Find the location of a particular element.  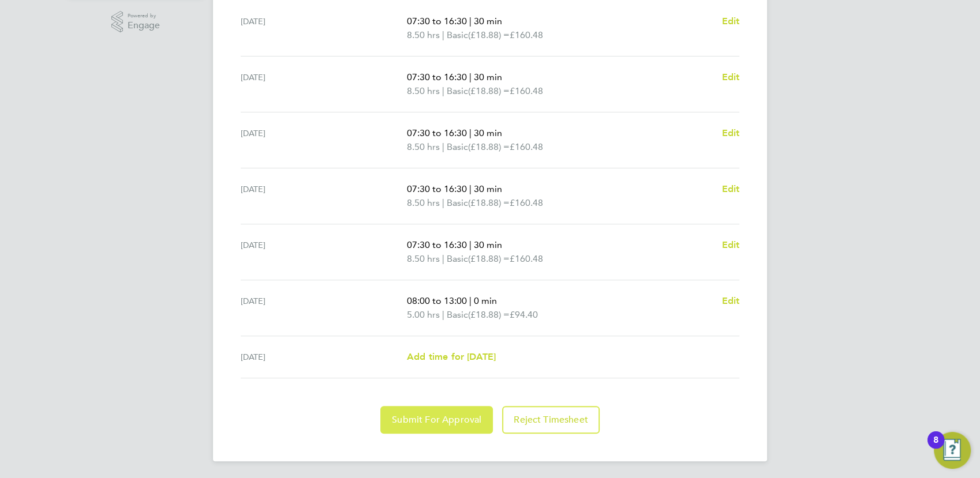

a: Powered byEngage is located at coordinates (135, 22).